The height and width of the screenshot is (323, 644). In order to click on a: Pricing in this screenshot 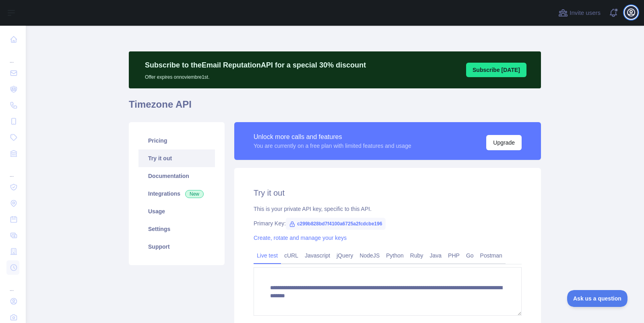, I will do `click(176, 140)`.